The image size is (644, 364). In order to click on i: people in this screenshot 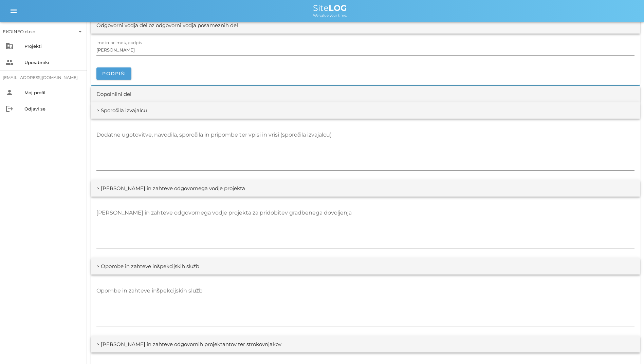, I will do `click(9, 63)`.